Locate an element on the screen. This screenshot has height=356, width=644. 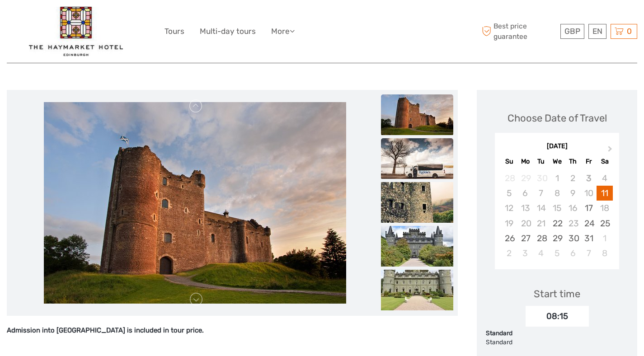
div: Start time is located at coordinates (557, 294).